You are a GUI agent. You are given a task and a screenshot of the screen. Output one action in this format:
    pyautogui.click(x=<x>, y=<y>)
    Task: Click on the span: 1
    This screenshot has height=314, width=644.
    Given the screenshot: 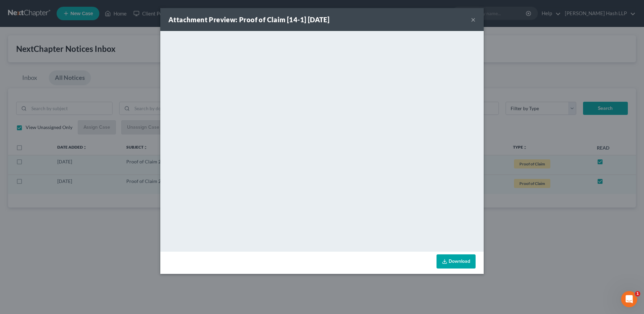 What is the action you would take?
    pyautogui.click(x=638, y=294)
    